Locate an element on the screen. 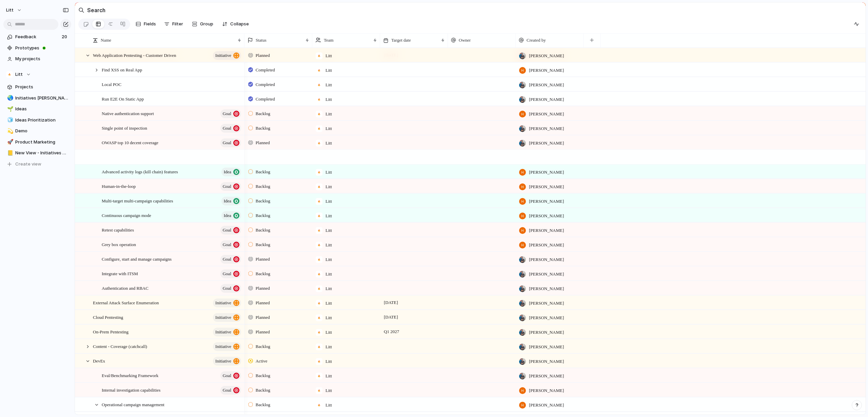  span: Ideas is located at coordinates (42, 109).